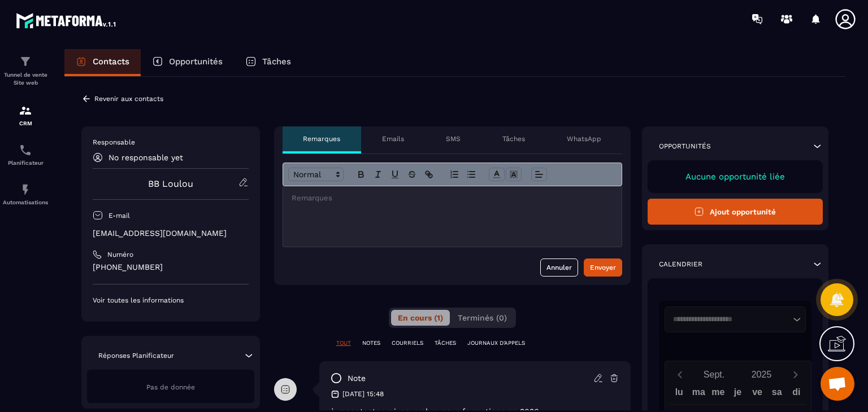  Describe the element at coordinates (25, 162) in the screenshot. I see `p: Planificateur` at that location.